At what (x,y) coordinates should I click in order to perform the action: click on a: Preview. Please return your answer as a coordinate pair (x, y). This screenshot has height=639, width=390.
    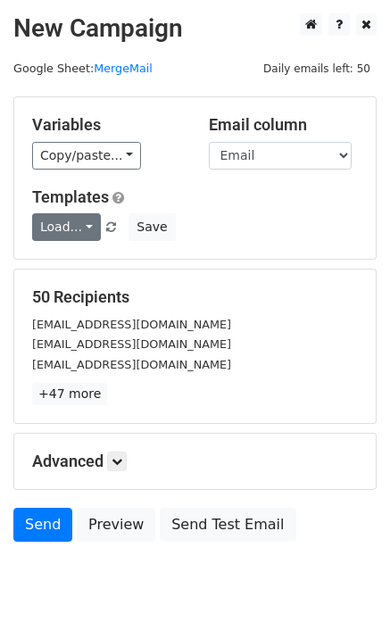
    Looking at the image, I should click on (116, 525).